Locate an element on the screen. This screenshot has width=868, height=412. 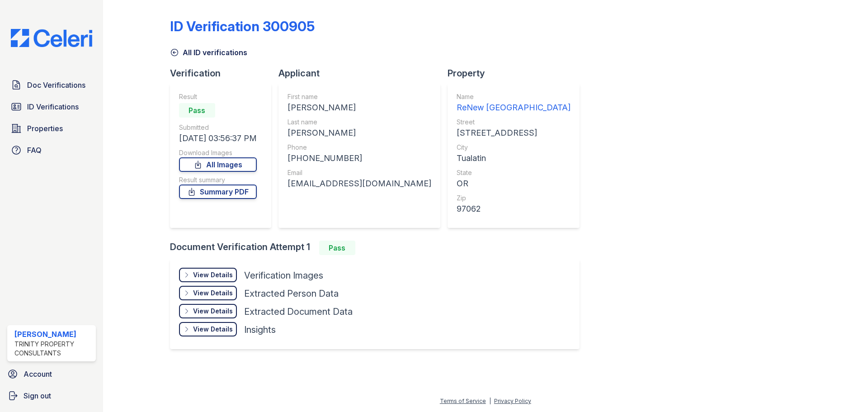
span: Doc Verifications is located at coordinates (56, 85).